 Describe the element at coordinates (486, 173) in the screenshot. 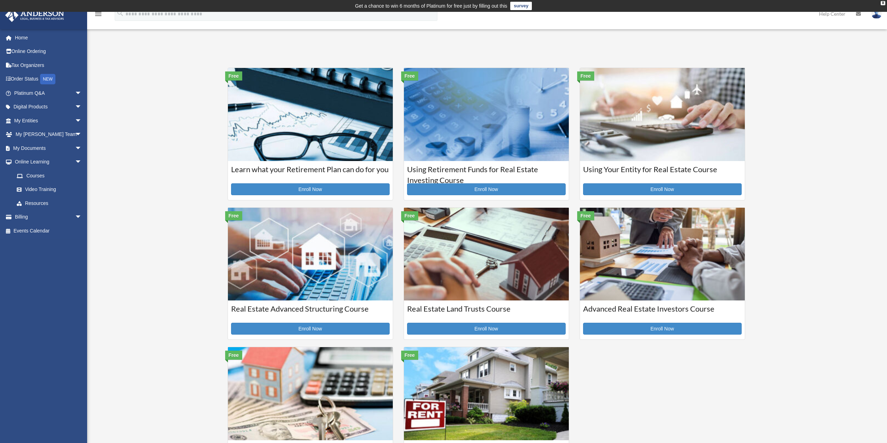

I see `h3: Using Retirement Funds for Real Estate Investing Course` at that location.